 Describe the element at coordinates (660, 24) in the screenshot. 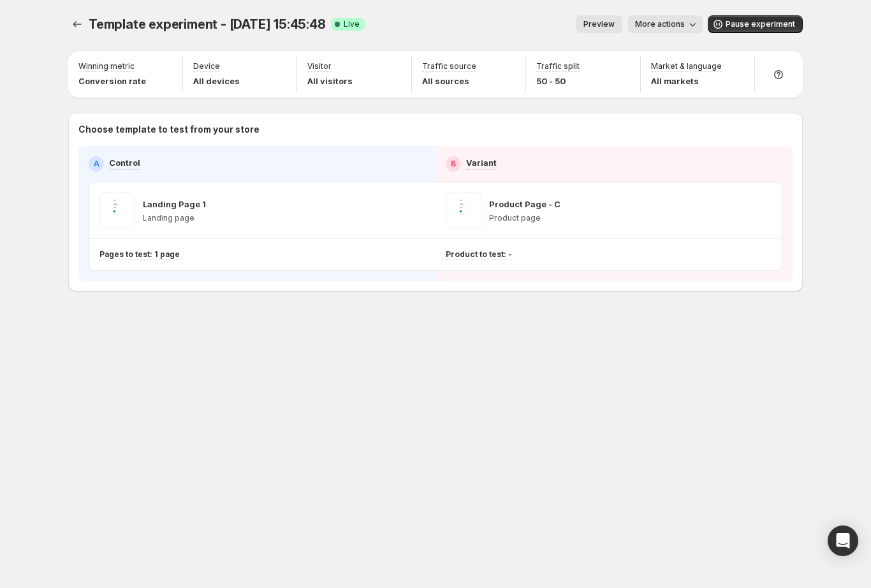

I see `span: More actions` at that location.